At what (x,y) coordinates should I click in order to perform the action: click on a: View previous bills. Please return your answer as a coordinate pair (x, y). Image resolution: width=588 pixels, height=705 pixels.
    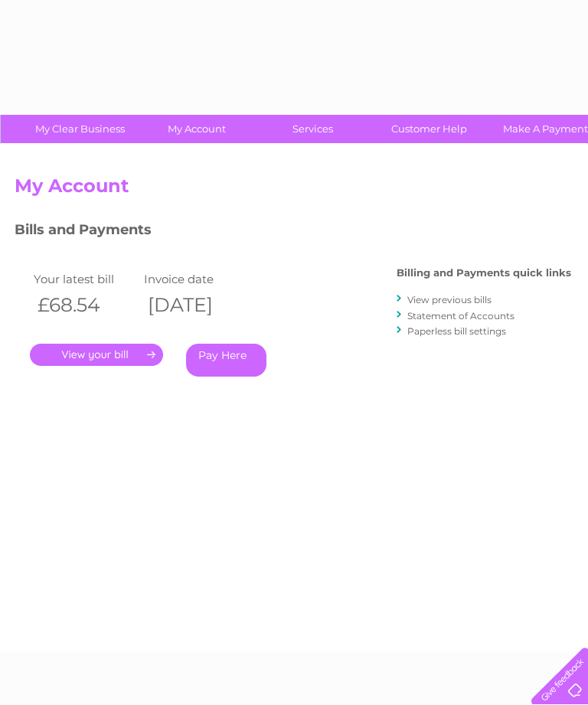
    Looking at the image, I should click on (450, 299).